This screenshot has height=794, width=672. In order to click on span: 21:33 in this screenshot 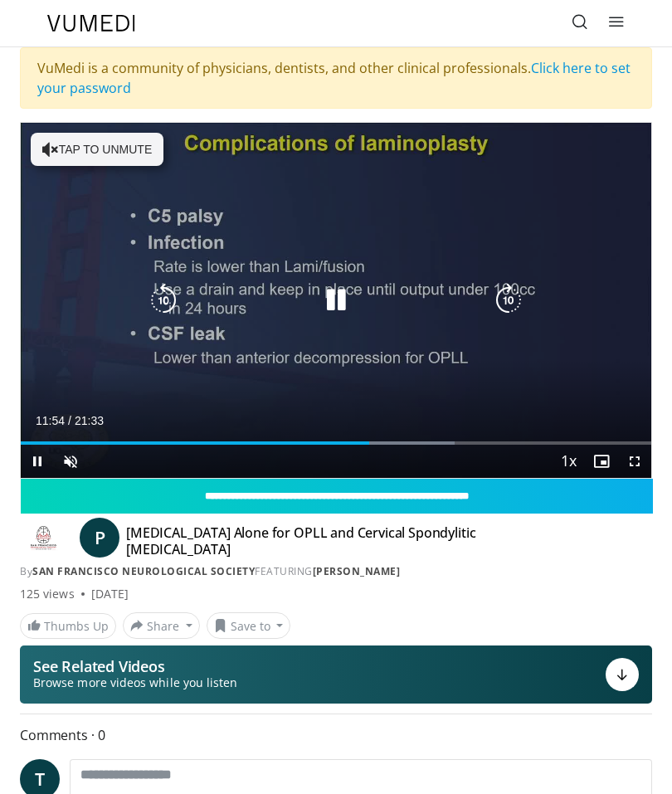, I will do `click(89, 420)`.